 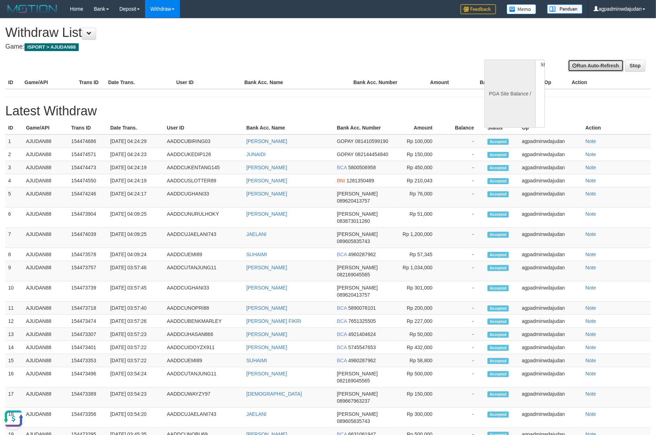 What do you see at coordinates (204, 218) in the screenshot?
I see `td: AADDCUNURULHOKY` at bounding box center [204, 218].